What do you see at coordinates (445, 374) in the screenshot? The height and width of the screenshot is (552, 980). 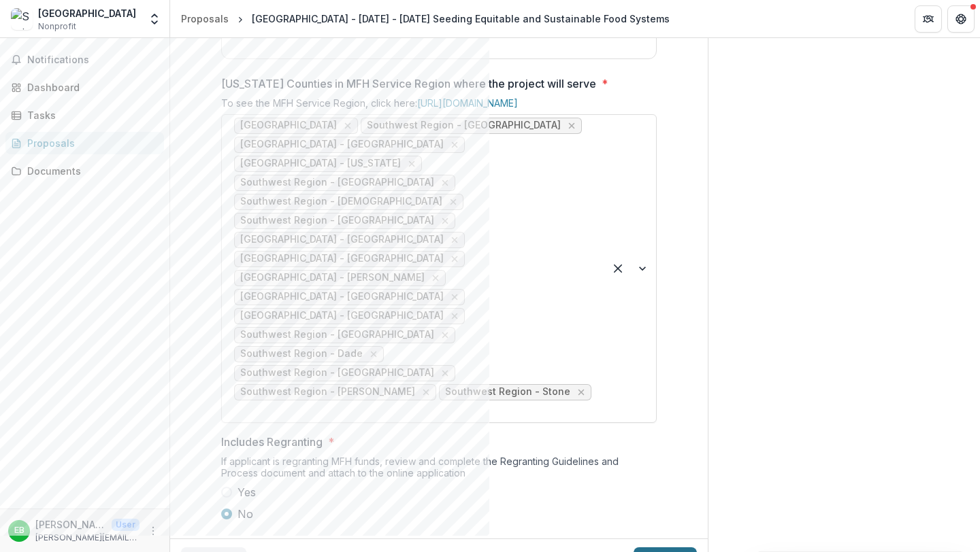 I see `div: Remove Southwest Region - Lawrence` at bounding box center [445, 374].